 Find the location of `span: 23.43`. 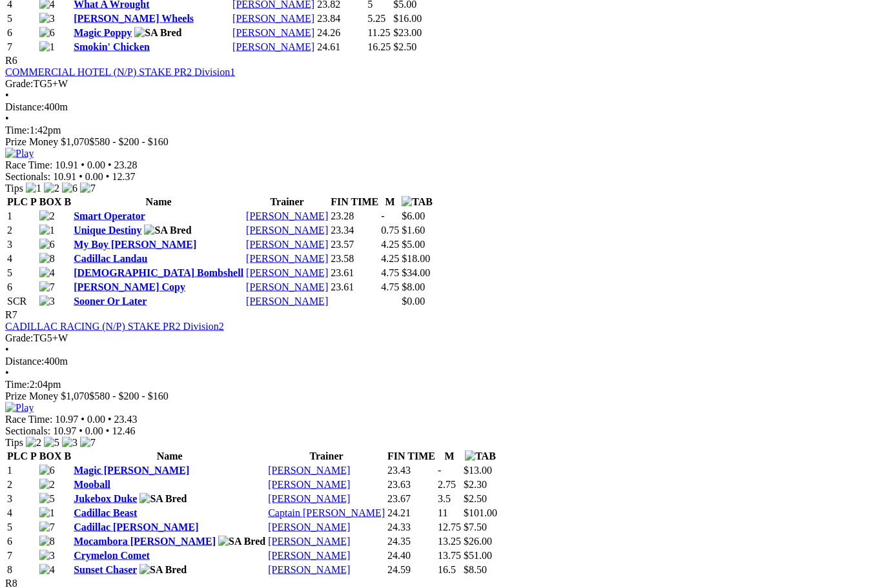

span: 23.43 is located at coordinates (126, 419).